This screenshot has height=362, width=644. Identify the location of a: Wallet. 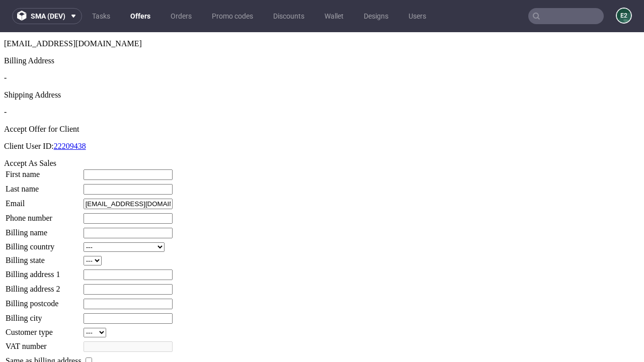
(334, 16).